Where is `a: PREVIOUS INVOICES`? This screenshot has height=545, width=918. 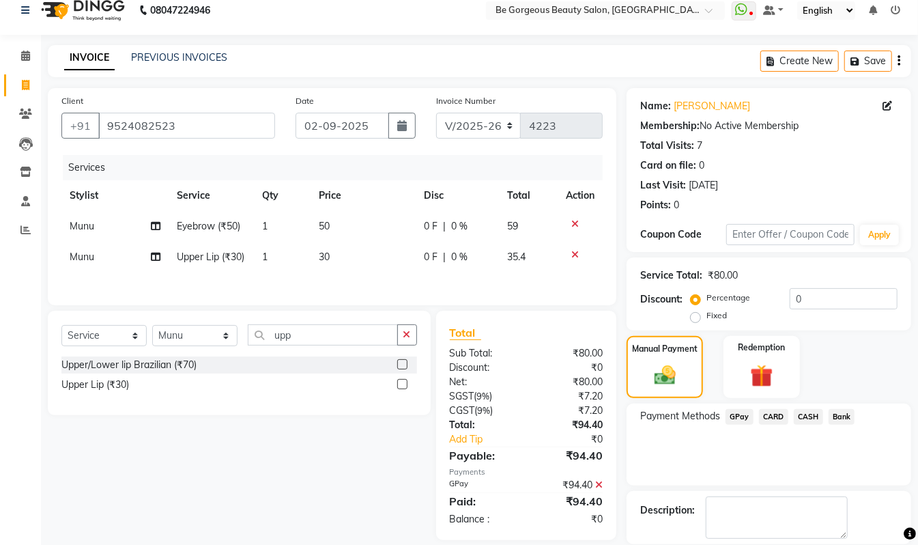
a: PREVIOUS INVOICES is located at coordinates (179, 57).